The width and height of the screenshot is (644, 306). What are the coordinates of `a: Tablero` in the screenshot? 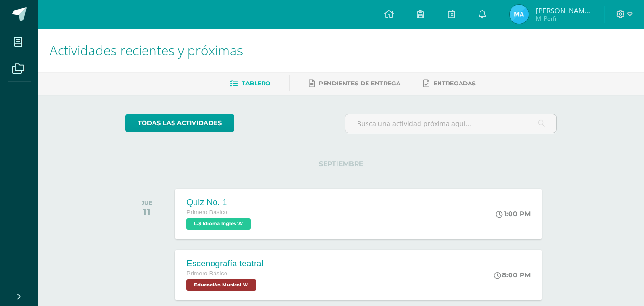 It's located at (250, 83).